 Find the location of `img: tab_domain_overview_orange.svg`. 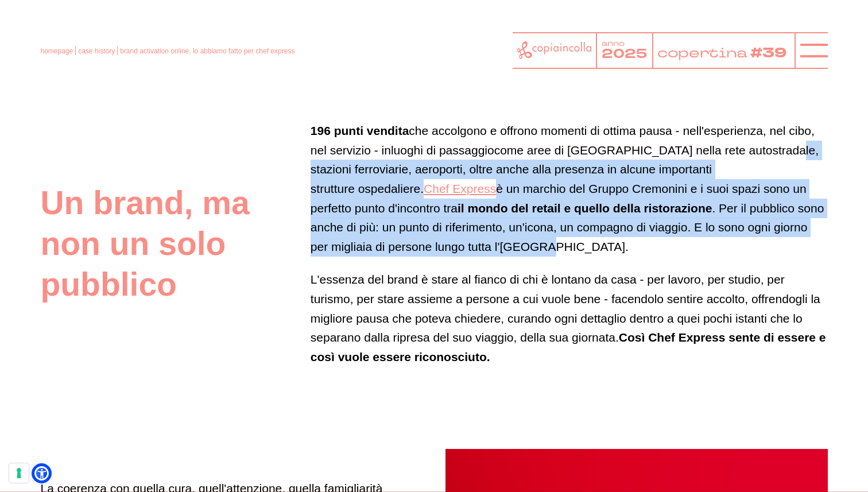

img: tab_domain_overview_orange.svg is located at coordinates (53, 71).